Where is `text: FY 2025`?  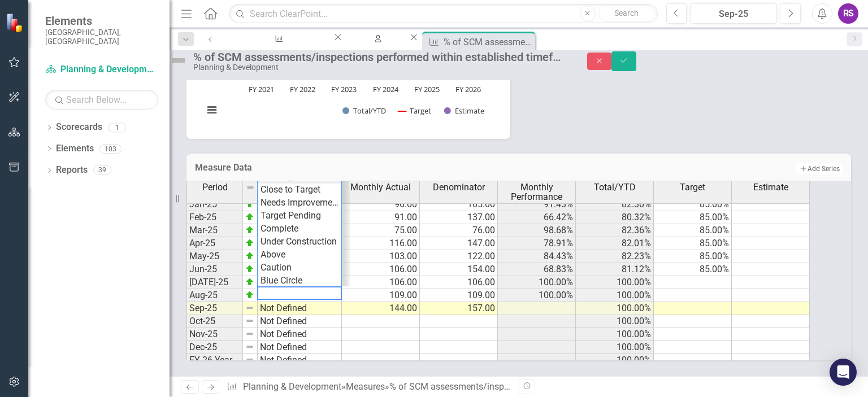
text: FY 2025 is located at coordinates (426, 89).